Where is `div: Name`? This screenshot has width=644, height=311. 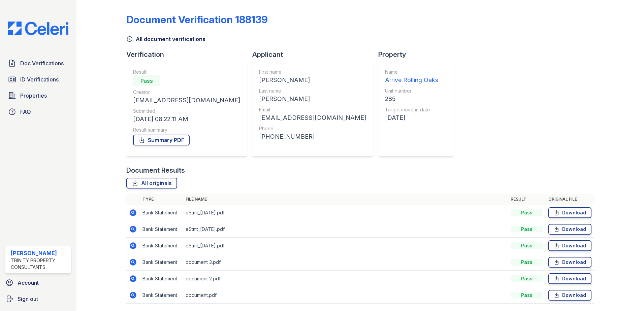 div: Name is located at coordinates (411, 72).